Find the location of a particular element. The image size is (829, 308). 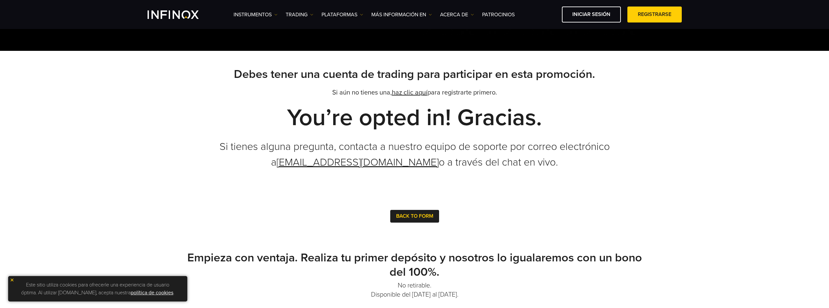

a: INFINOX Logo is located at coordinates (181, 15).